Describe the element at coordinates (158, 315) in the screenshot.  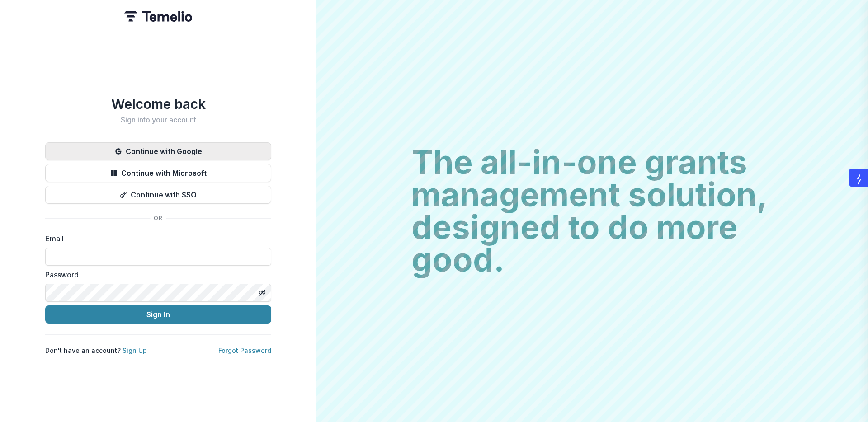
I see `button: Sign In` at that location.